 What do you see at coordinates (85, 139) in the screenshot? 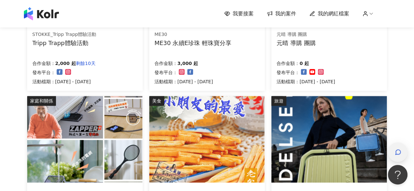
I see `img: ZAPPER+阿媽ㄟ第一支電蠅拍專案定調` at bounding box center [85, 139].